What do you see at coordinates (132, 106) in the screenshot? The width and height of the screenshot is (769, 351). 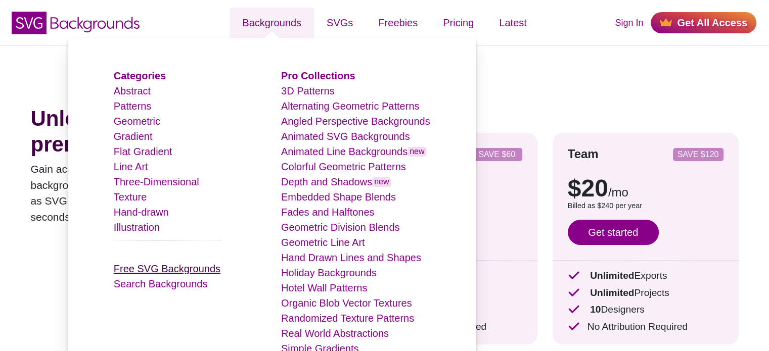 I see `a: Patterns` at bounding box center [132, 106].